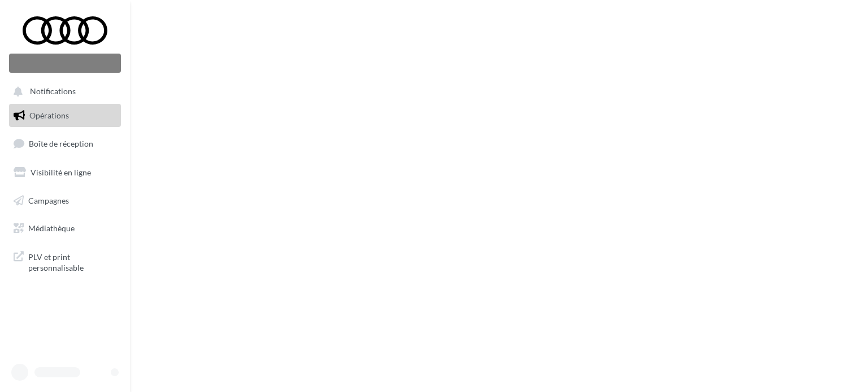 The height and width of the screenshot is (392, 868). What do you see at coordinates (65, 173) in the screenshot?
I see `a: Visibilité en ligne` at bounding box center [65, 173].